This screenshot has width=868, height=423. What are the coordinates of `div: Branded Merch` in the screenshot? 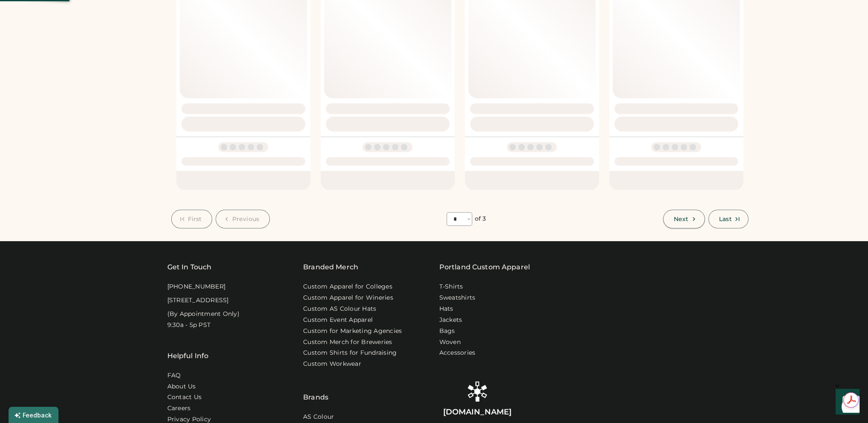 It's located at (330, 267).